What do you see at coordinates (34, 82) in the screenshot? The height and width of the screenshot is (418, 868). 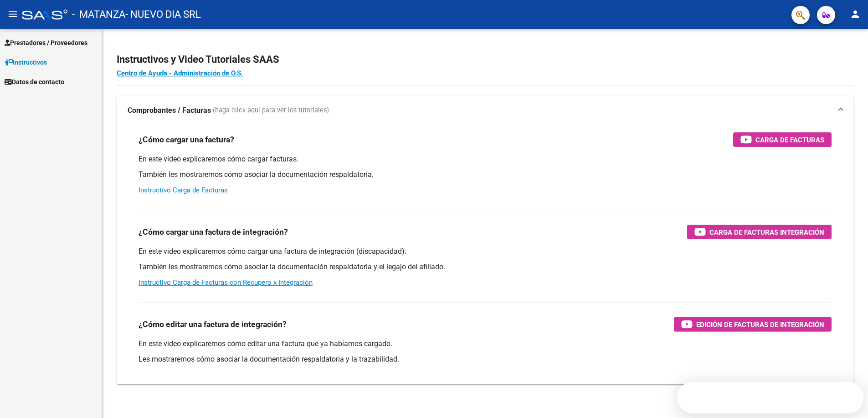 I see `span: Datos de contacto` at bounding box center [34, 82].